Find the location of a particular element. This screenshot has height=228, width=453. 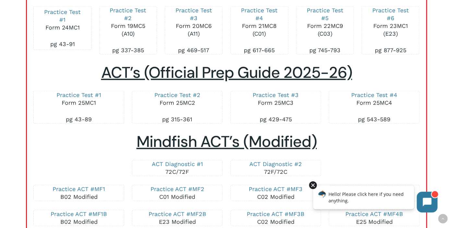

p: Form 19MC5 (A10) is located at coordinates (128, 26).